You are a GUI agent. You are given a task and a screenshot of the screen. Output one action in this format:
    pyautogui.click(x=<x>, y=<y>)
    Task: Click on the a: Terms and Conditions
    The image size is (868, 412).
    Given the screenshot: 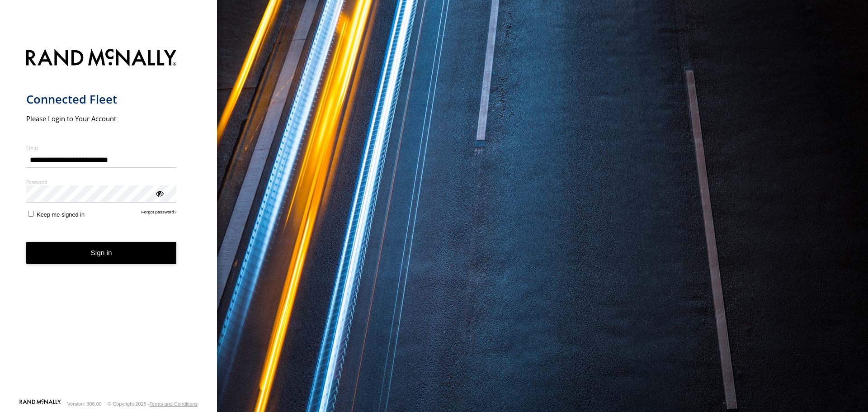 What is the action you would take?
    pyautogui.click(x=174, y=404)
    